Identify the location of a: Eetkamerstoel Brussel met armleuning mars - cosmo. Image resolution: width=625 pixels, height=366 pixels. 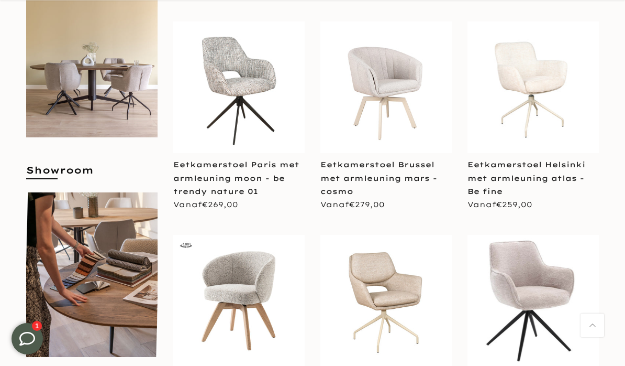
(379, 178).